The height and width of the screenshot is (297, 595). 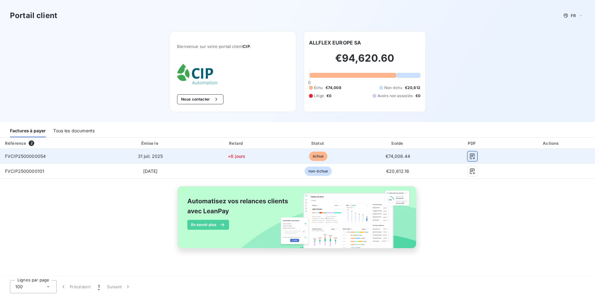 What do you see at coordinates (412, 88) in the screenshot?
I see `span: €20,612` at bounding box center [412, 88].